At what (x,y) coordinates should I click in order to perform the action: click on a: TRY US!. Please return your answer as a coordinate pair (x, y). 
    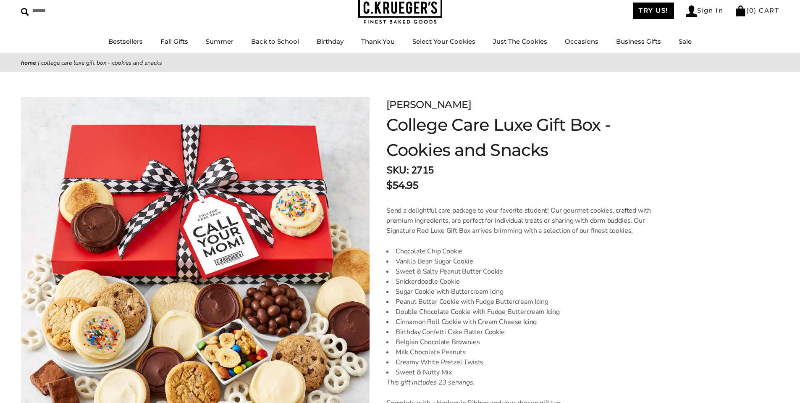
    Looking at the image, I should click on (654, 11).